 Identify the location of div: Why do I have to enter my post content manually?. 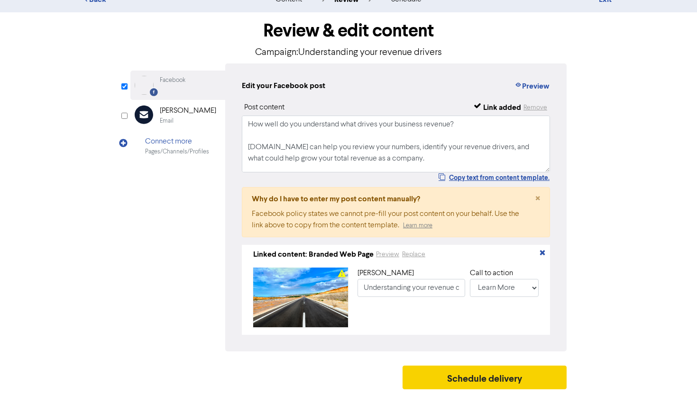
(385, 199).